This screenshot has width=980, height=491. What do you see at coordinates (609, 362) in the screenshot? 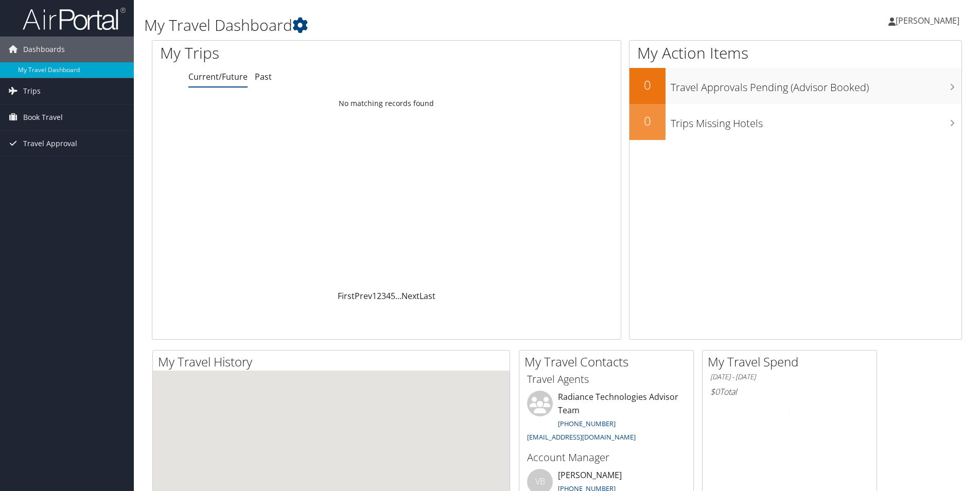
I see `h2: My Travel Contacts` at bounding box center [609, 362].